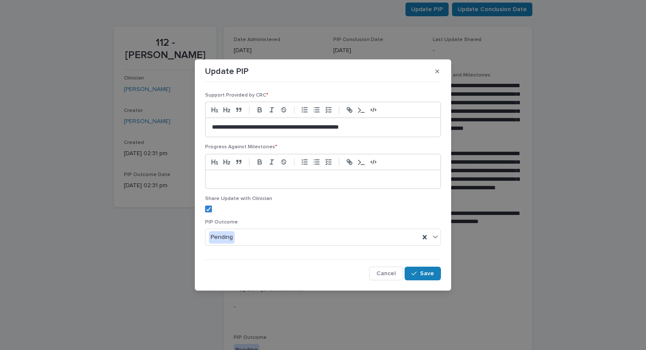 The image size is (646, 350). I want to click on button: Cancel, so click(386, 274).